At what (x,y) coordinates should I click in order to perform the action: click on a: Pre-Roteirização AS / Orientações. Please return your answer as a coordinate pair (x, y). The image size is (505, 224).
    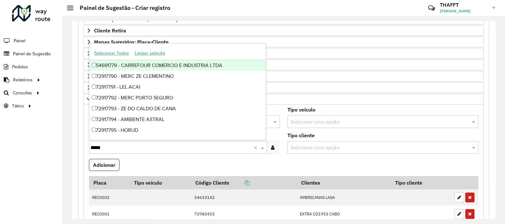
    Looking at the image, I should click on (284, 99).